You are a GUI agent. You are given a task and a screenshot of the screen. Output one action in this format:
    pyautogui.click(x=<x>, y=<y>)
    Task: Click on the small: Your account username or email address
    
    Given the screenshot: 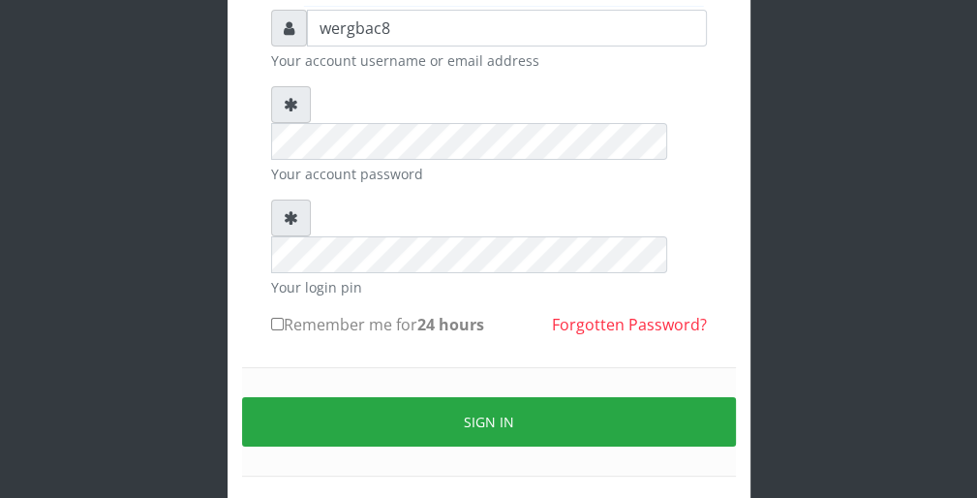 What is the action you would take?
    pyautogui.click(x=489, y=60)
    